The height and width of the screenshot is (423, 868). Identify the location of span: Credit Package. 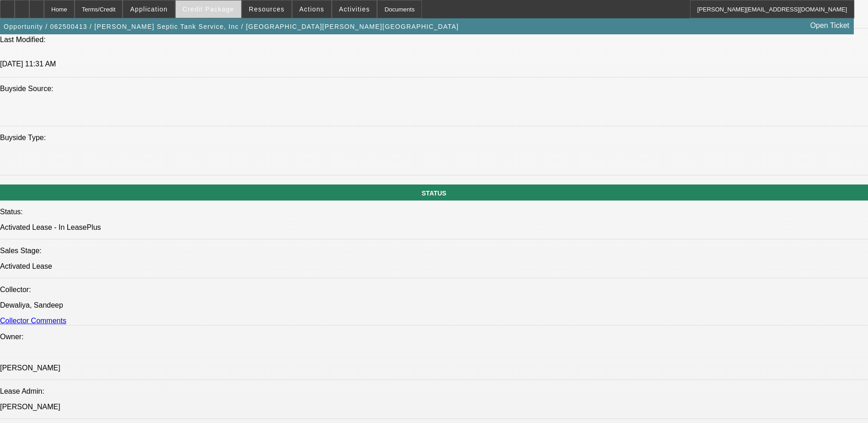
(208, 9).